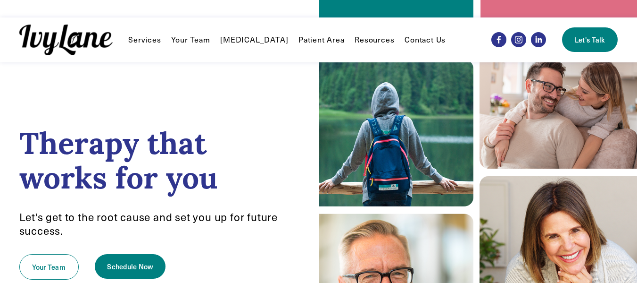 This screenshot has height=283, width=637. I want to click on span: Services, so click(144, 40).